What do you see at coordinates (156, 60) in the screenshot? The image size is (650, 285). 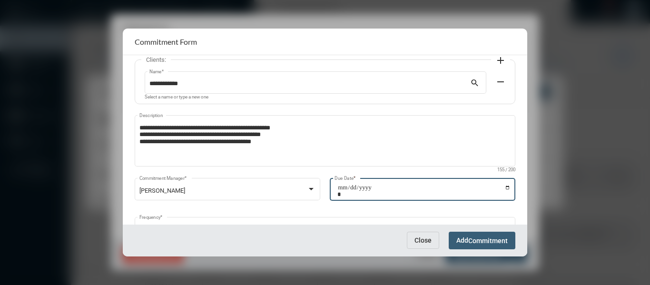 I see `label: Clients:` at bounding box center [156, 60].